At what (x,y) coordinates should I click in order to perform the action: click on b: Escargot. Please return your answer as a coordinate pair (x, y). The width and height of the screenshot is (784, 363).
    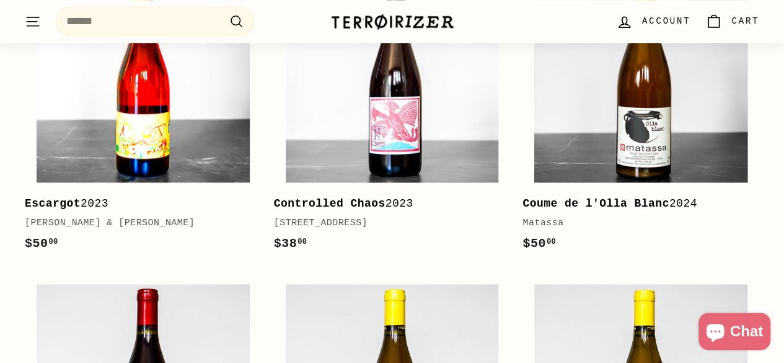
    Looking at the image, I should click on (53, 203).